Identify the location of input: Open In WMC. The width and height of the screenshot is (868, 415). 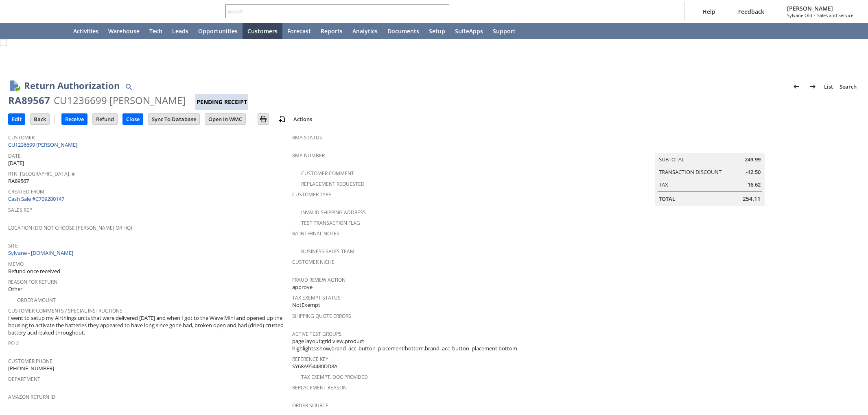
(225, 119).